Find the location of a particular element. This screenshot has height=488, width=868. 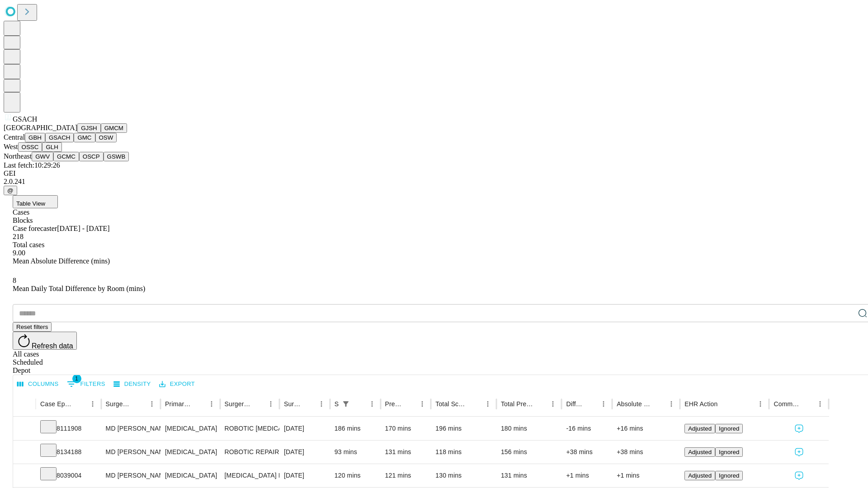

span: Table View is located at coordinates (31, 203).